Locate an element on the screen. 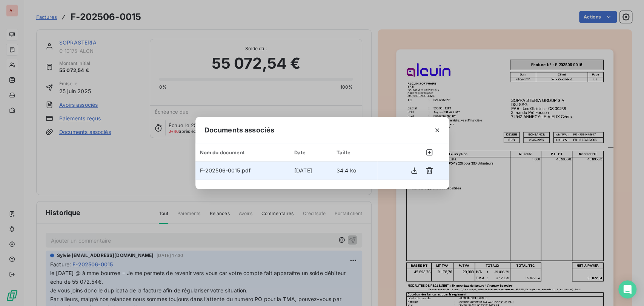 The image size is (644, 306). span: F-202506-0015.pdf is located at coordinates (225, 171).